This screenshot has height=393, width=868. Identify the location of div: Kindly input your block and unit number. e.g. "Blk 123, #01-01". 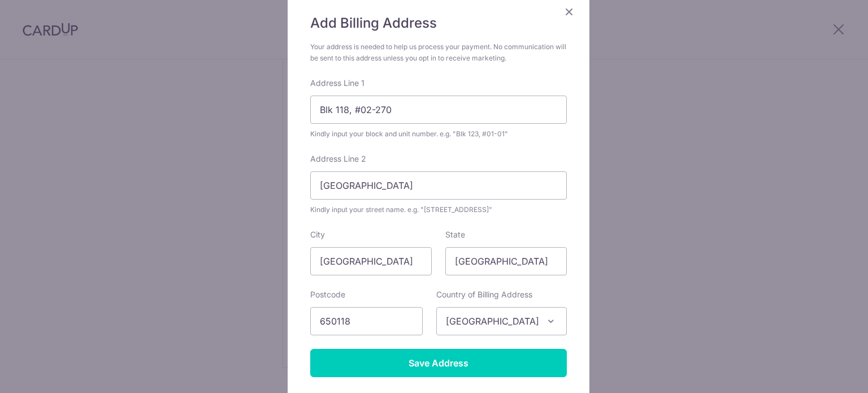
(439, 134).